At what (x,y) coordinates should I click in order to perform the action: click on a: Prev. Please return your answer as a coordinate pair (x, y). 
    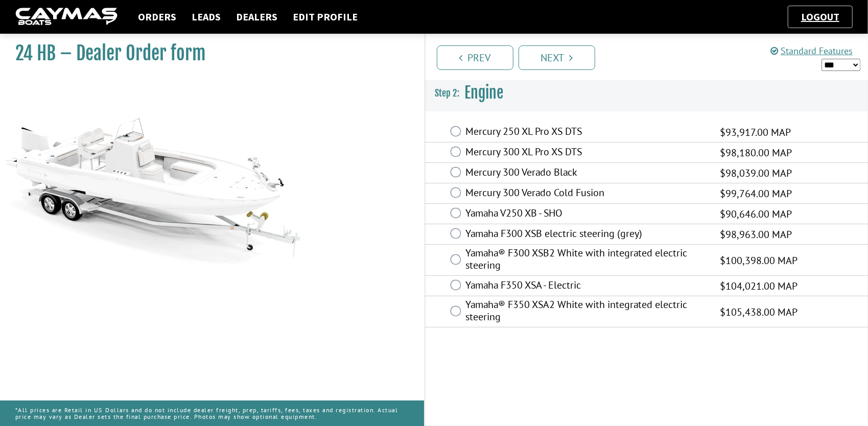
    Looking at the image, I should click on (475, 57).